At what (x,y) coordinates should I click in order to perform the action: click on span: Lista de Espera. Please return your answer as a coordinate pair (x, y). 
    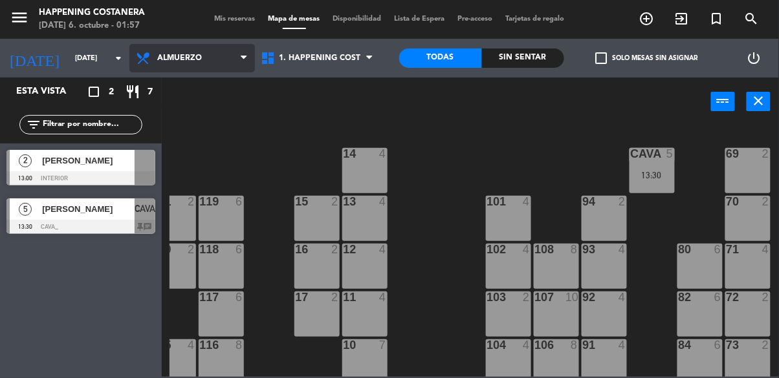
    Looking at the image, I should click on (420, 19).